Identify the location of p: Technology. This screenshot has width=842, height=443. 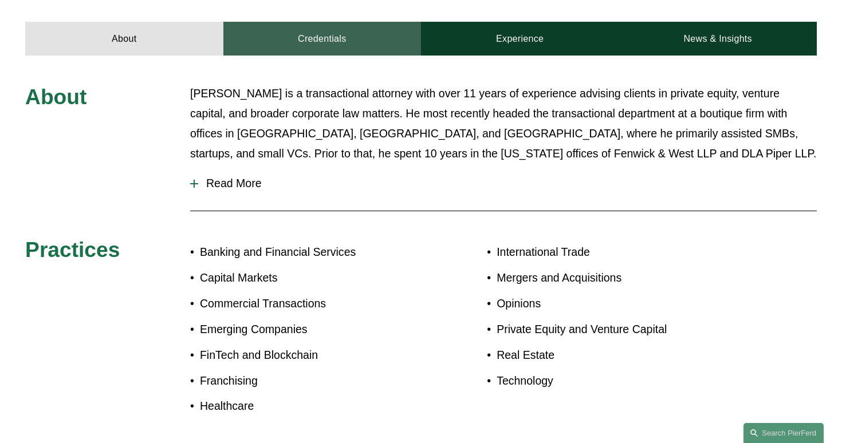
(624, 381).